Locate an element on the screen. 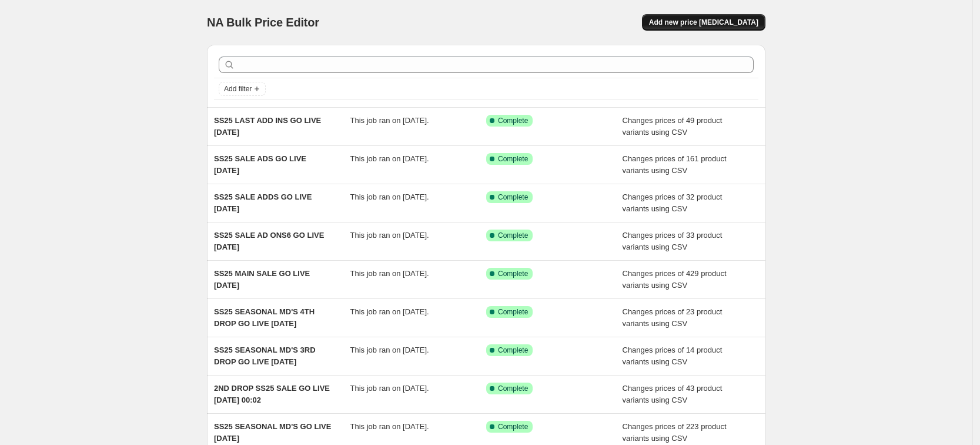  button: Add filter is located at coordinates (242, 89).